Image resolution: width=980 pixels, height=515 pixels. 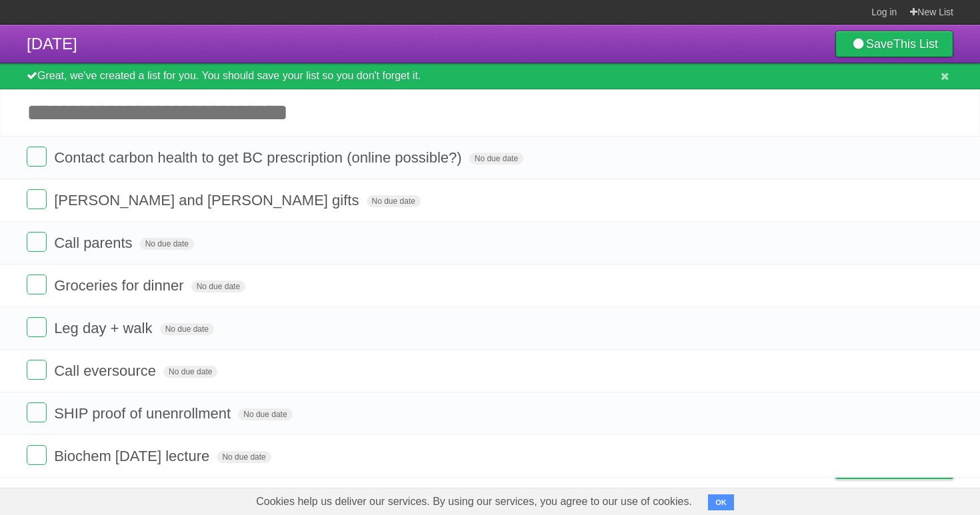 I want to click on span: Call eversource, so click(x=107, y=371).